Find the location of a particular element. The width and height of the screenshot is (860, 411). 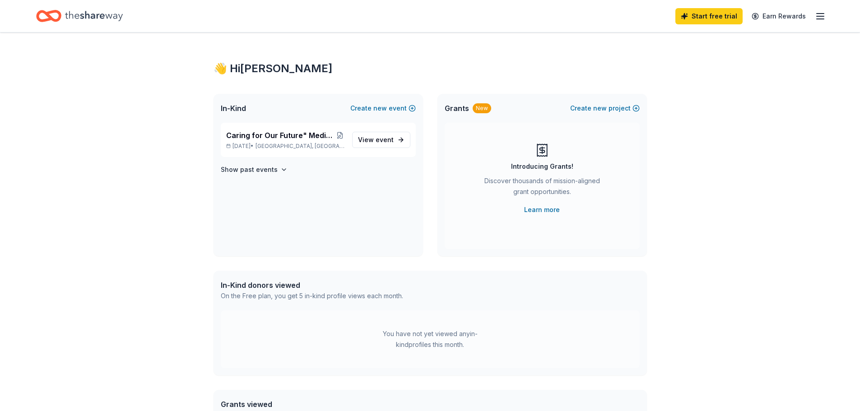

span: Caring for Our Future" Medical Scholarship Fundraiser" is located at coordinates (280, 135).